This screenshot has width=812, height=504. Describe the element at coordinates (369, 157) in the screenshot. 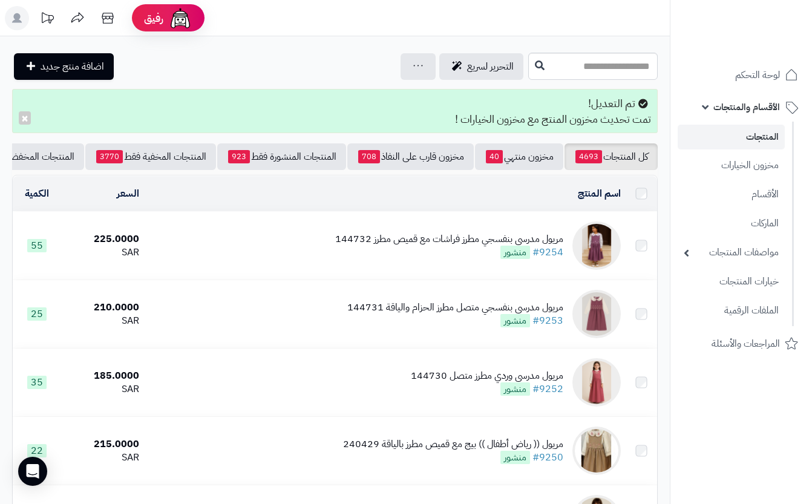

I see `span: 708` at that location.